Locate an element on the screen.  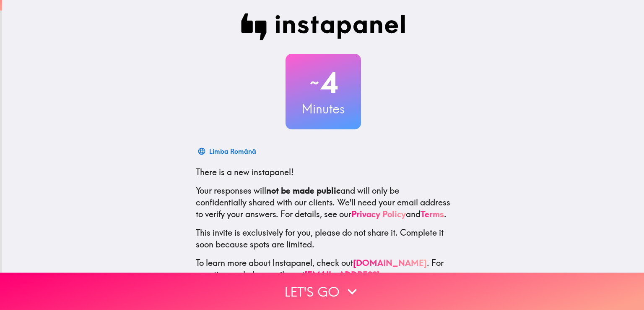
h3: Minutes is located at coordinates (323, 109).